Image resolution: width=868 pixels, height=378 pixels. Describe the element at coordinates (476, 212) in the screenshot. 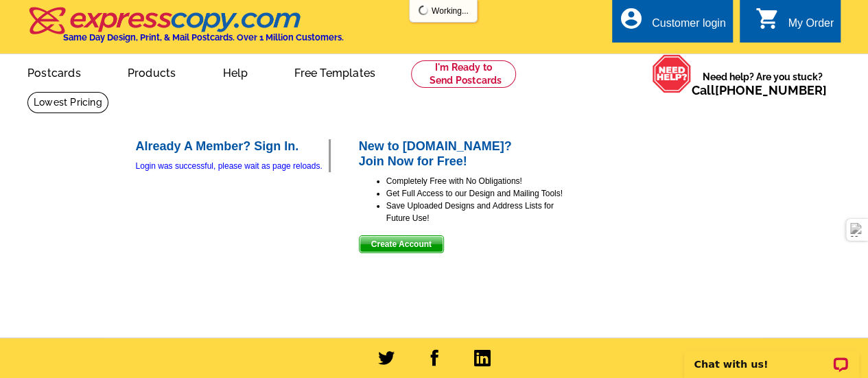

I see `li: Save Uploaded Designs and Address Lists for Future Use!` at that location.